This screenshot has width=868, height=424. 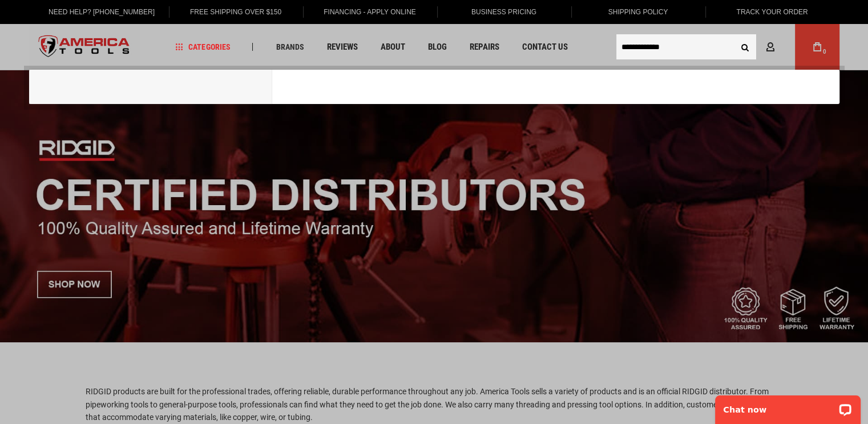 What do you see at coordinates (203, 47) in the screenshot?
I see `span: Categories` at bounding box center [203, 47].